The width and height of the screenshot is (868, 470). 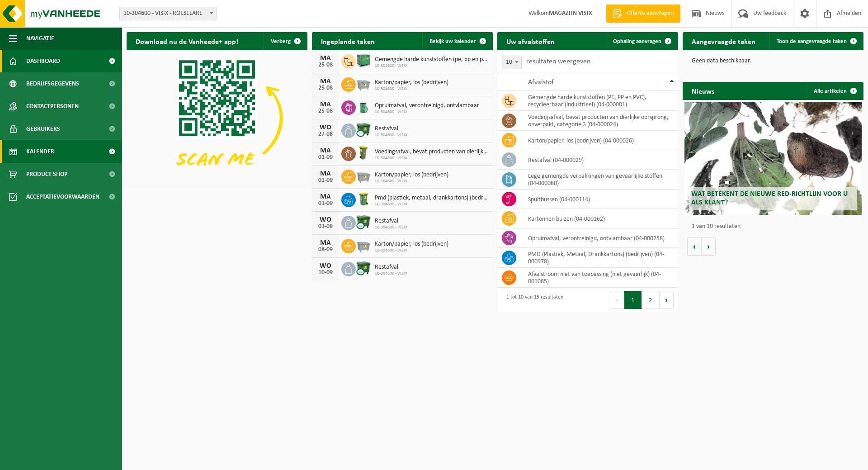 What do you see at coordinates (533, 300) in the screenshot?
I see `div: 1 tot 10 van 15 resultaten` at bounding box center [533, 300].